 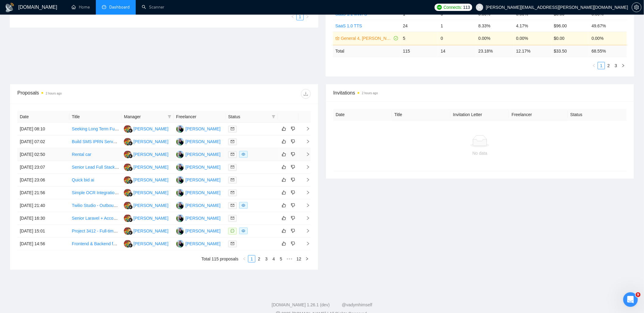 I want to click on a: homeHome, so click(x=81, y=7).